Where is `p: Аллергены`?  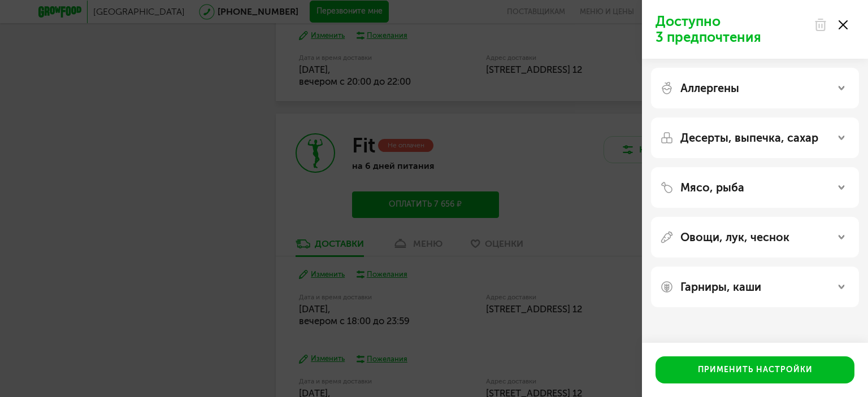
p: Аллергены is located at coordinates (710, 88).